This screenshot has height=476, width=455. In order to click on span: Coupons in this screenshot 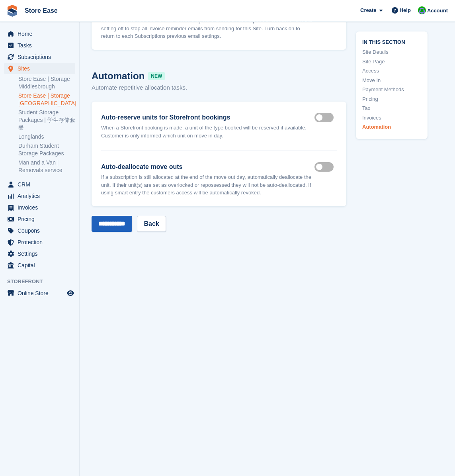, I will do `click(42, 230)`.